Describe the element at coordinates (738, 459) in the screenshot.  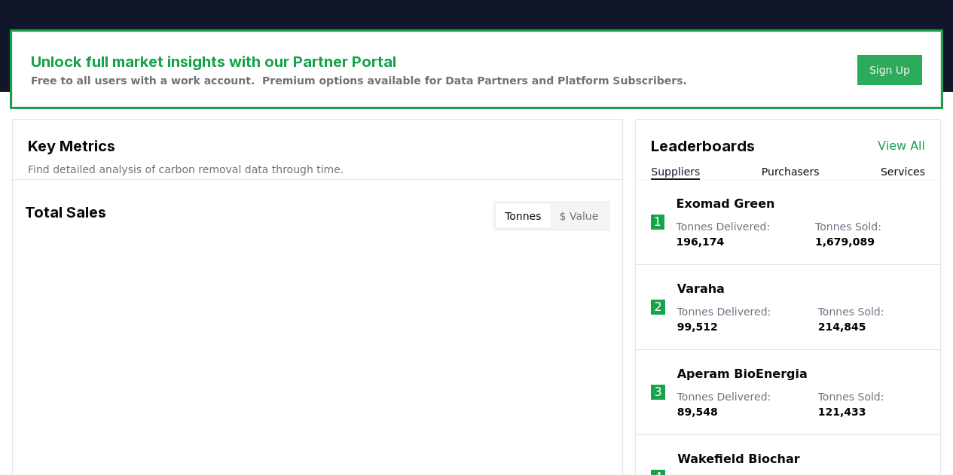
I see `a: Wakefield Biochar` at that location.